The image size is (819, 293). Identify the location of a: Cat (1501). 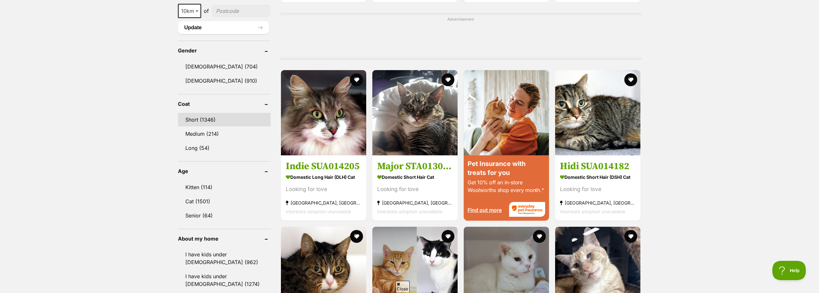
(224, 201).